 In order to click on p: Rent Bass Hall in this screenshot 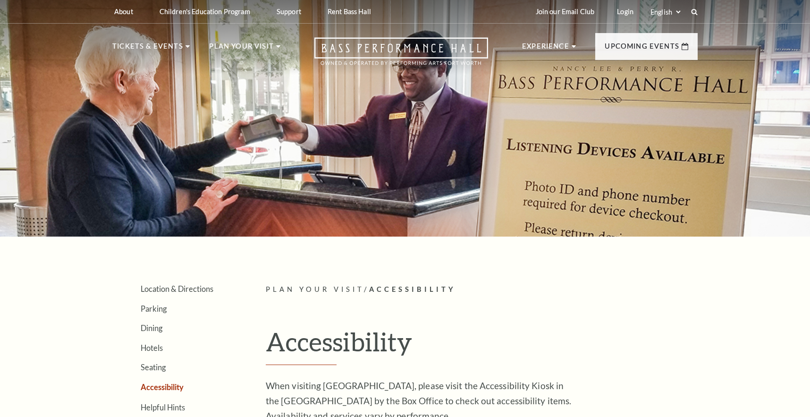, I will do `click(349, 11)`.